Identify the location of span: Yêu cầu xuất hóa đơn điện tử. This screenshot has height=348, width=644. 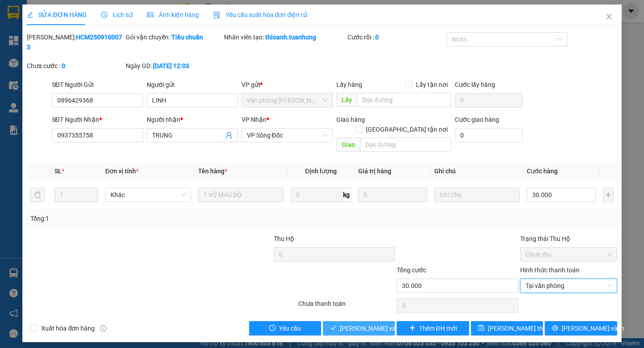
(261, 15).